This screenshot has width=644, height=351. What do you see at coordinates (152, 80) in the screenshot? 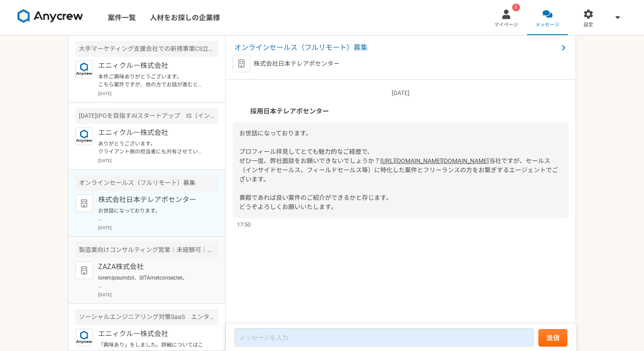
I see `p: 本件ご興味ありがとうございます。 こちら案件ですが、他の方でお話が進むとのことで案件がクローズとなりました。ご紹介に至らず申し訳ございません。 引き続き別件などご応募いただければと思います。 よ...` at bounding box center [152, 80].